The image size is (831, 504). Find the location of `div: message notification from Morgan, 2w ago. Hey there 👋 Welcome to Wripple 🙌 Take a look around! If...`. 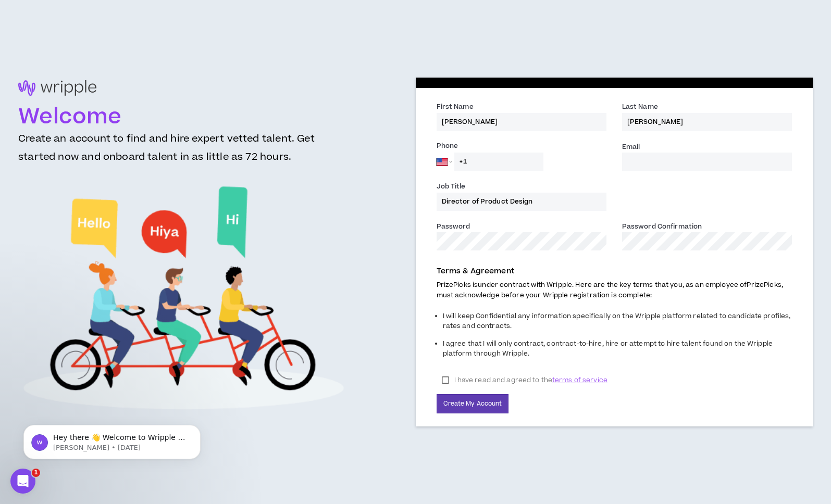

div: message notification from Morgan, 2w ago. Hey there 👋 Welcome to Wripple 🙌 Take a look around! If... is located at coordinates (104, 39).